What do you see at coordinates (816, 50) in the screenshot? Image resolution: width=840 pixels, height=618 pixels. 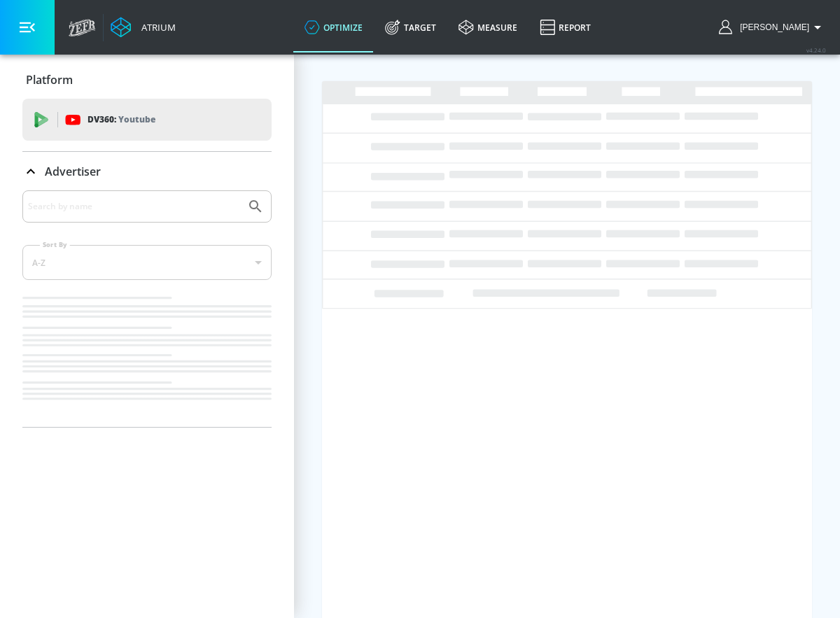 I see `span: v 4.24.0` at bounding box center [816, 50].